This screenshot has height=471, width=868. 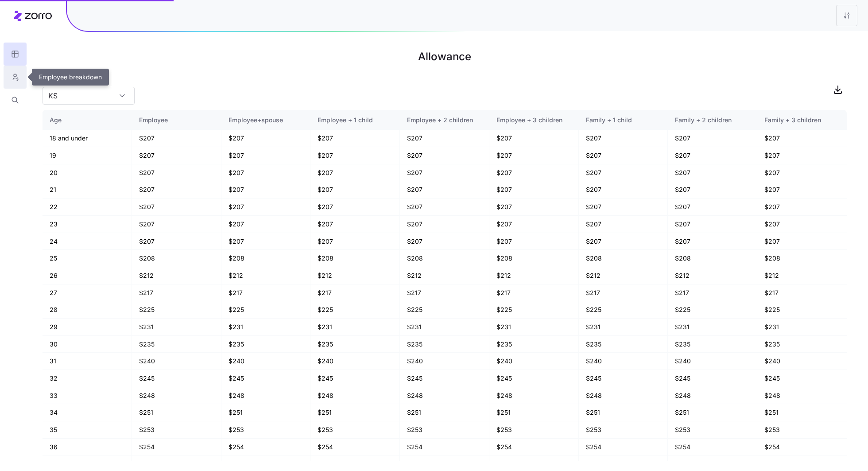 I want to click on div: Family + 2 children, so click(x=712, y=120).